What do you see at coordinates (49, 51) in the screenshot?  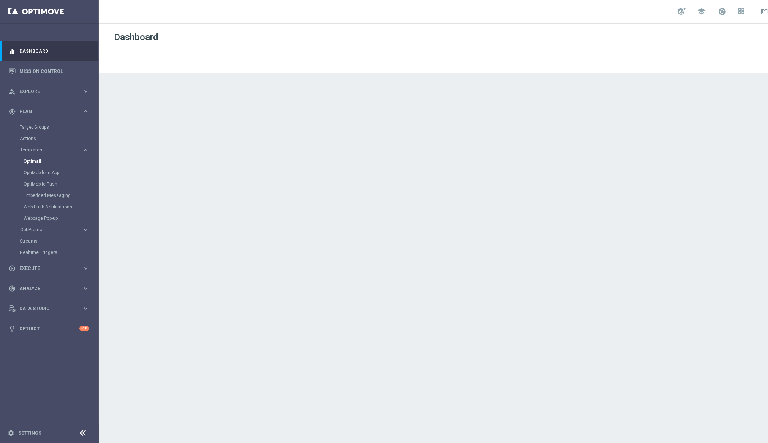 I see `button: equalizer Dashboard` at bounding box center [49, 51].